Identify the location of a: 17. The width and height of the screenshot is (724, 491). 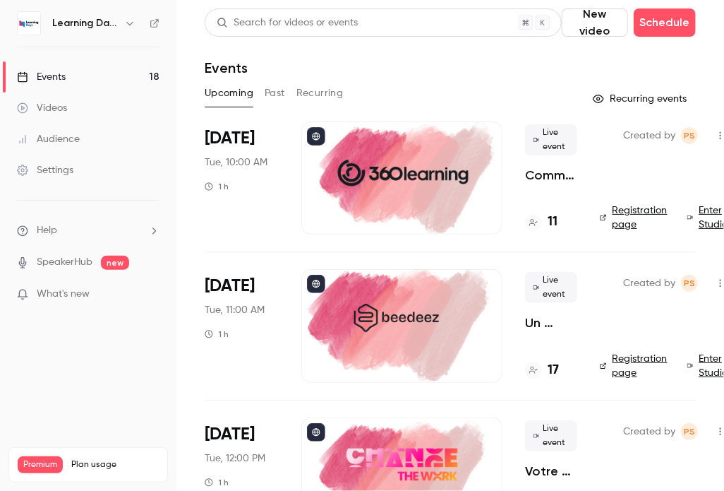
(542, 370).